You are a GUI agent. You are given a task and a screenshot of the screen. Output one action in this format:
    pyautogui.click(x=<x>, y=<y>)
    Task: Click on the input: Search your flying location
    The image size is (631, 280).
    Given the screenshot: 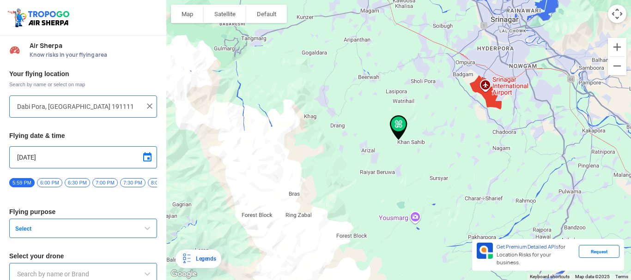 What is the action you would take?
    pyautogui.click(x=79, y=107)
    